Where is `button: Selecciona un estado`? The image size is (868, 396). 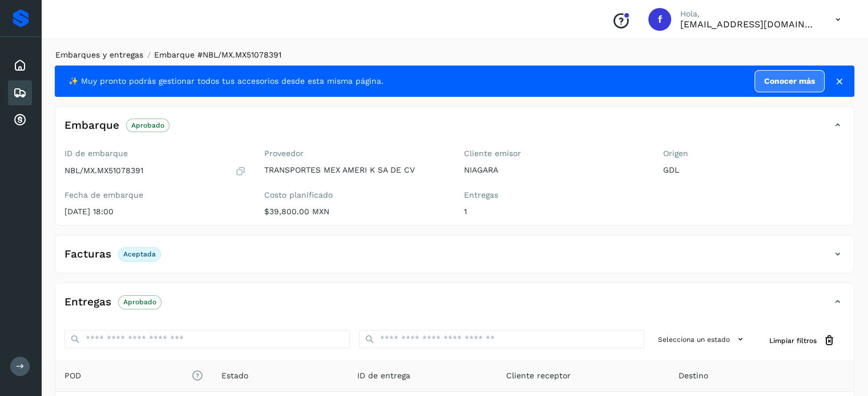 button: Selecciona un estado is located at coordinates (702, 339).